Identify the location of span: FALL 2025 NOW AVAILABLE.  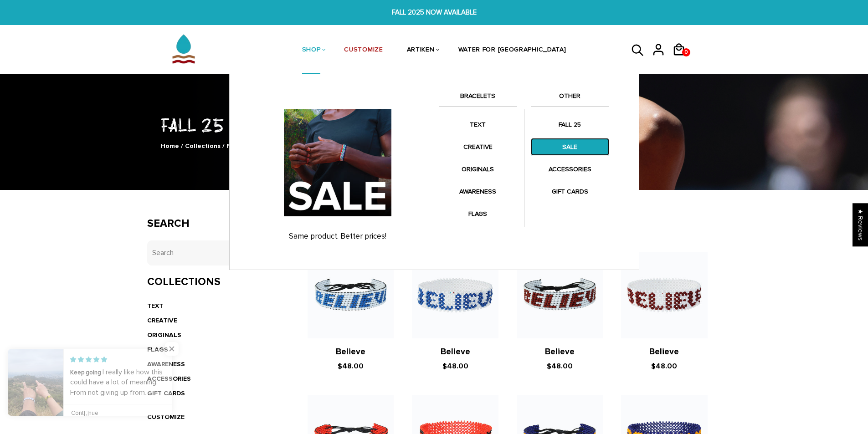
(434, 12).